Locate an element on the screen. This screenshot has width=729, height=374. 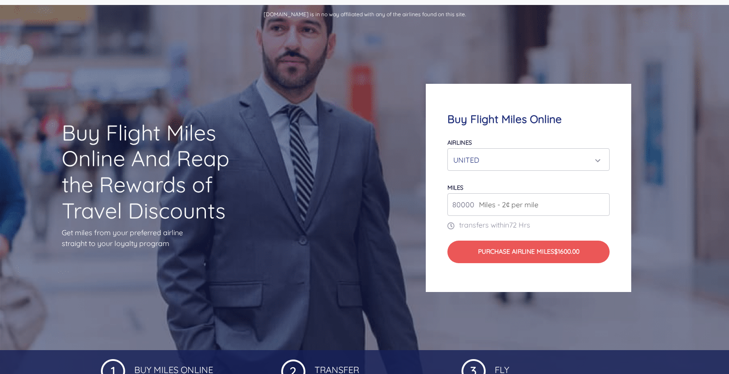
label: Airlines is located at coordinates (460, 142).